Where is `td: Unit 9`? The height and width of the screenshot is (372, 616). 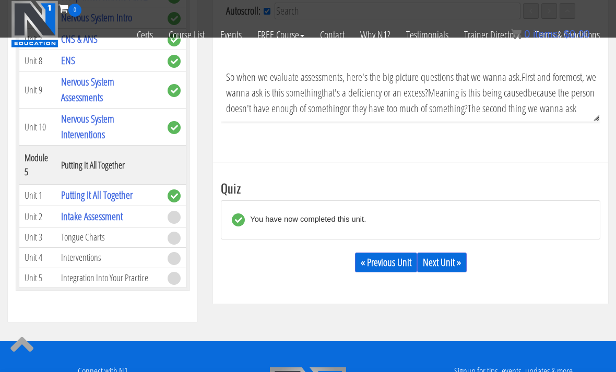
td: Unit 9 is located at coordinates (38, 90).